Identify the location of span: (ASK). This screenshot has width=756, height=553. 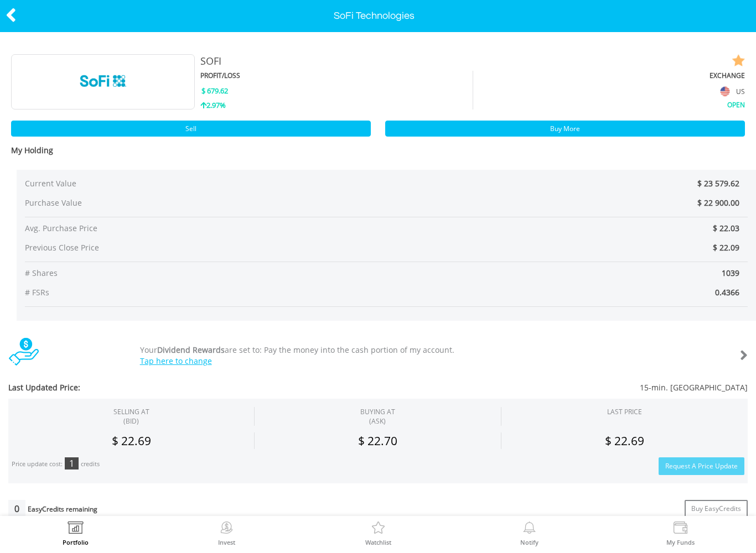
(377, 421).